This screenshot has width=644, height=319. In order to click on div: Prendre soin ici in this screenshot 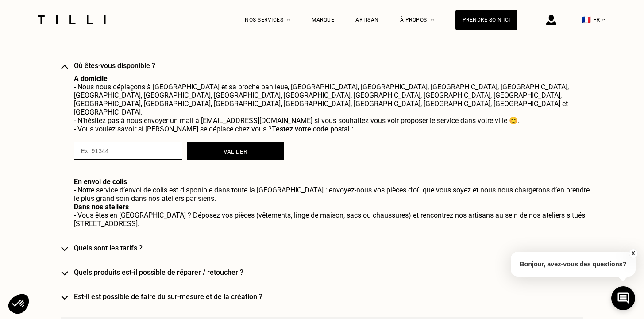, I will do `click(486, 20)`.